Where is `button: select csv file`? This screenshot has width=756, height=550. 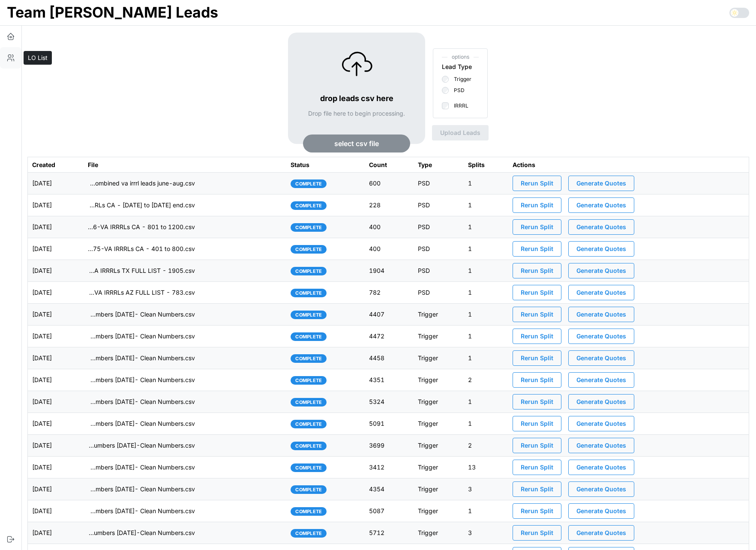 button: select csv file is located at coordinates (357, 144).